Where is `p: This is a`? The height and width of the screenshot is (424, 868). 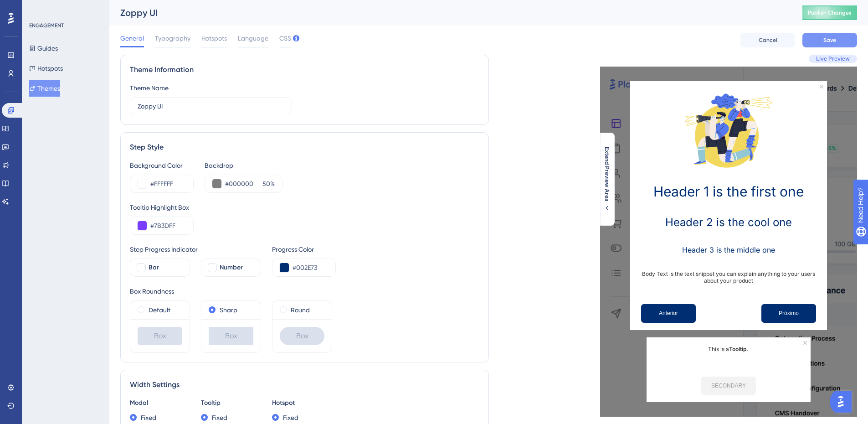
p: This is a is located at coordinates (729, 349).